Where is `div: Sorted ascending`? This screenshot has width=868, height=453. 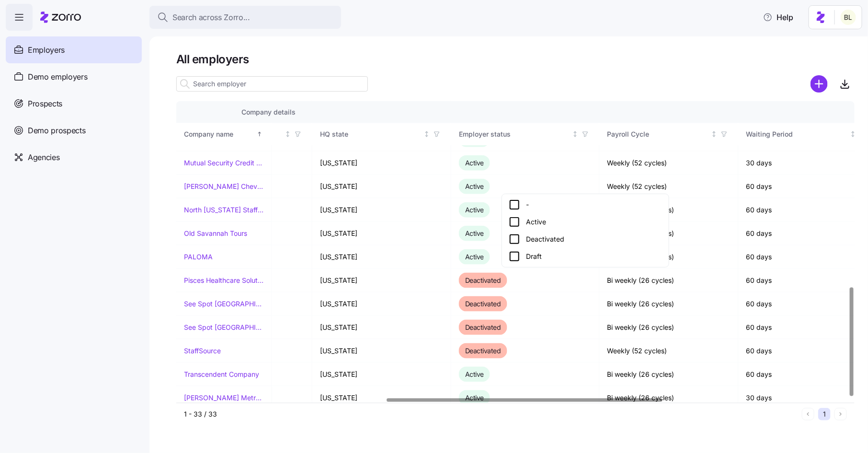 div: Sorted ascending is located at coordinates (260, 134).